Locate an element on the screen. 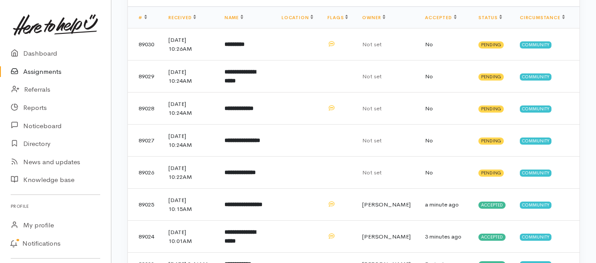 The height and width of the screenshot is (263, 596). a: Flags is located at coordinates (338, 17).